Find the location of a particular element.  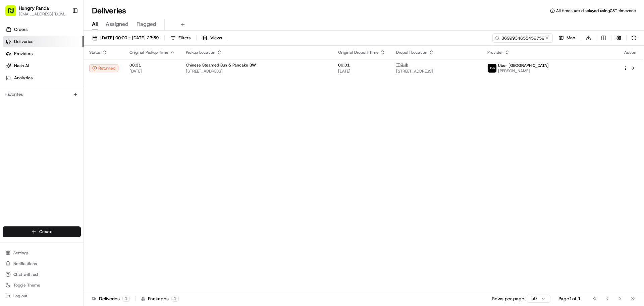

span: Nash AI is located at coordinates (22, 66).